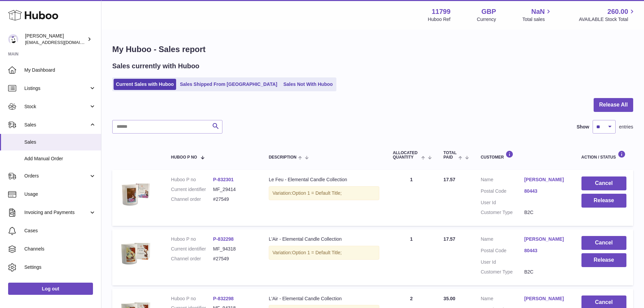  What do you see at coordinates (56, 176) in the screenshot?
I see `span: Orders` at bounding box center [56, 176].